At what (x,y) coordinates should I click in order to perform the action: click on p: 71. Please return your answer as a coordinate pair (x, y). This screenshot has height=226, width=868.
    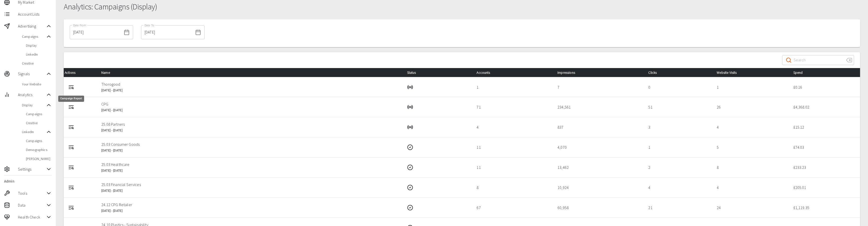
    Looking at the image, I should click on (513, 107).